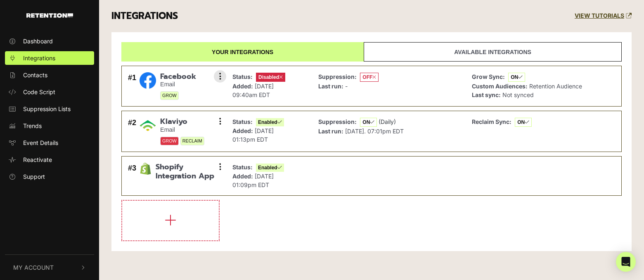  What do you see at coordinates (50, 142) in the screenshot?
I see `a: Event Details` at bounding box center [50, 142].